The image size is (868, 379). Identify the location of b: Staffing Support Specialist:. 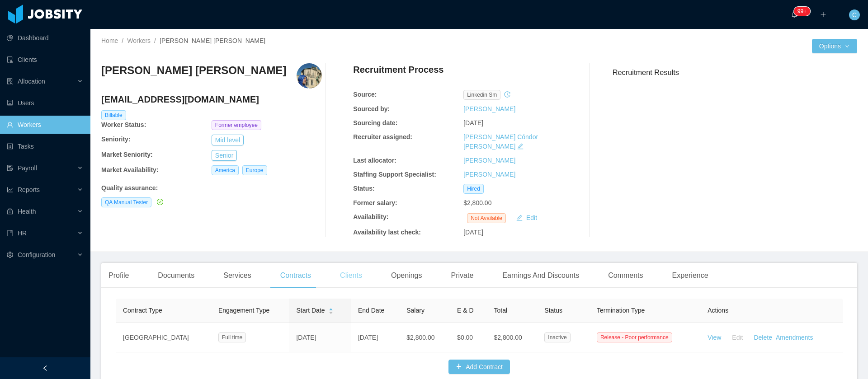
(395, 174).